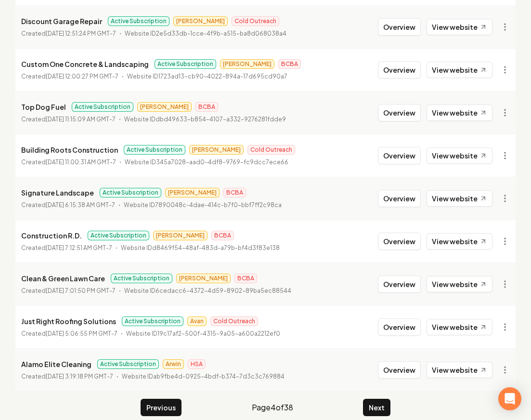 This screenshot has height=420, width=531. Describe the element at coordinates (207, 290) in the screenshot. I see `p: Website ID 6cedacc6-4372-4d59-8902-89ba5ec88544` at that location.